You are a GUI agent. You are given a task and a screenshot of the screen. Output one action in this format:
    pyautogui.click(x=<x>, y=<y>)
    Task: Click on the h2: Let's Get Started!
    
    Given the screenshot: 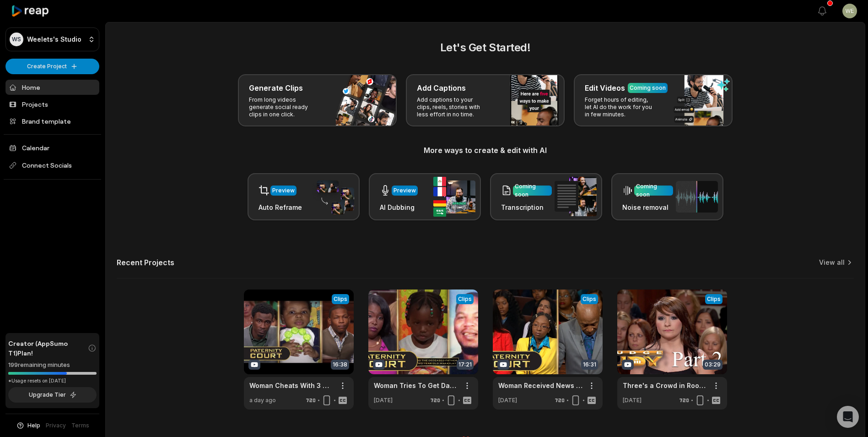 What is the action you would take?
    pyautogui.click(x=485, y=48)
    